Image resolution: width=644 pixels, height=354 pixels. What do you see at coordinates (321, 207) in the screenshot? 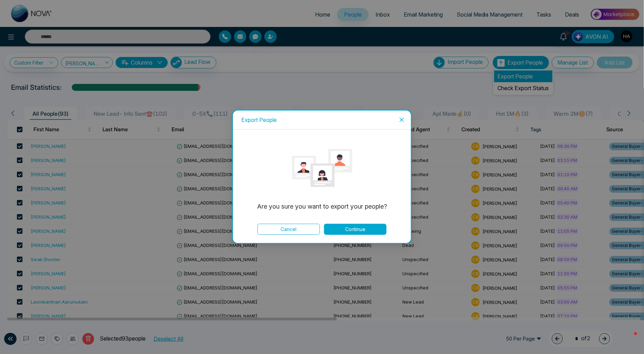
I see `p: Are you sure you want to export your people?` at bounding box center [321, 207].